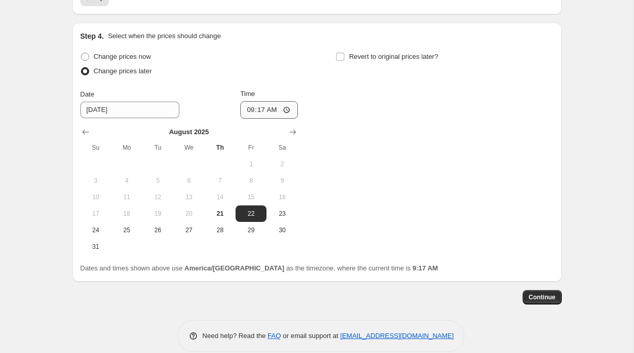 The height and width of the screenshot is (353, 634). I want to click on span: 24, so click(96, 230).